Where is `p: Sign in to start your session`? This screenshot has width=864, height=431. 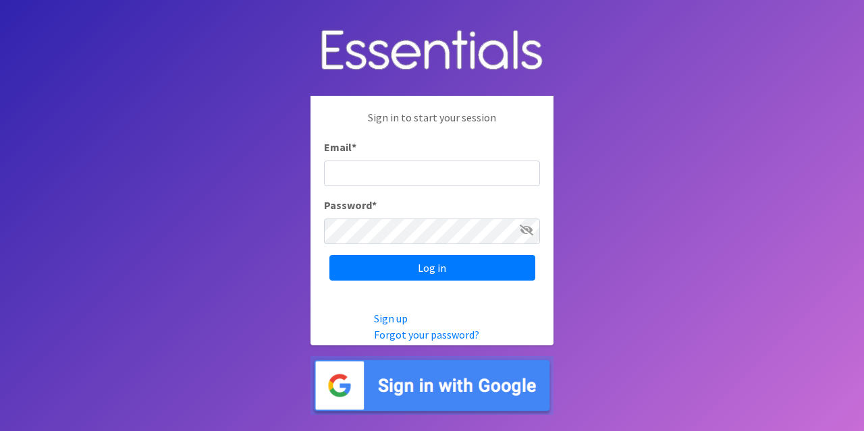 p: Sign in to start your session is located at coordinates (432, 124).